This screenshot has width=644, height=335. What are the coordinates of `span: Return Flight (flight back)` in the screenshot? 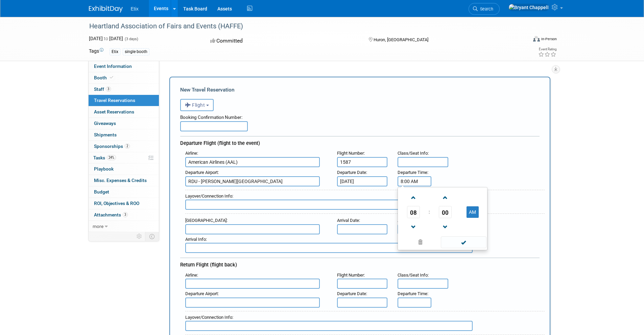 It's located at (209, 265).